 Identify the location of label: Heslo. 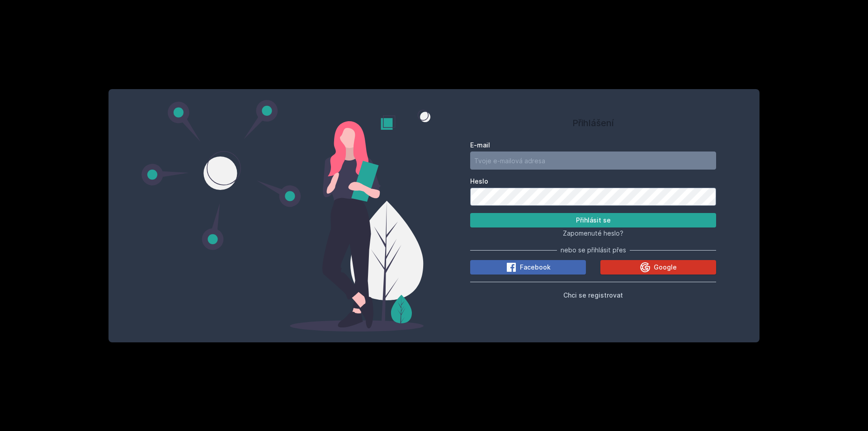
(593, 181).